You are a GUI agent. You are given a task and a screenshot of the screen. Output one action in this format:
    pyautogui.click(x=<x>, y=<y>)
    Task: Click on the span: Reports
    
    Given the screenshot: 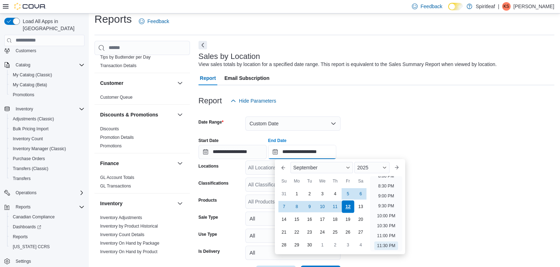 What is the action you would take?
    pyautogui.click(x=47, y=237)
    